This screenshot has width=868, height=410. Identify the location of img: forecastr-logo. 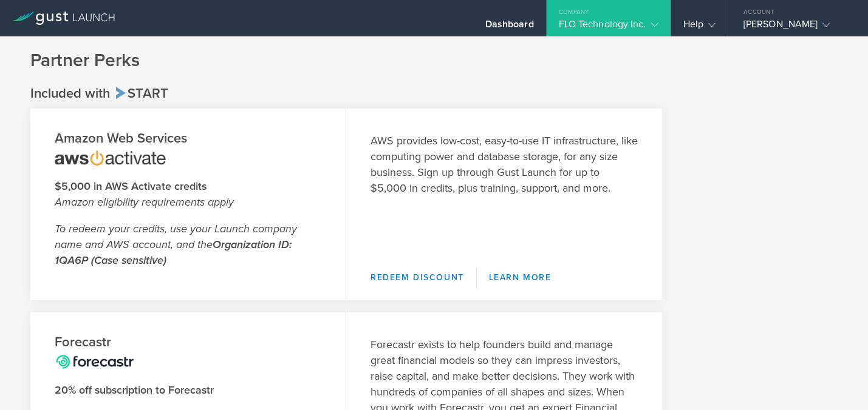
(95, 360).